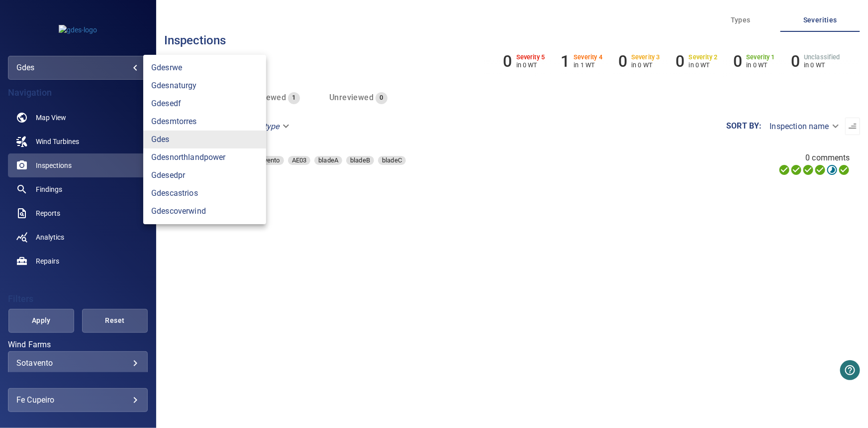 This screenshot has width=868, height=428. What do you see at coordinates (204, 86) in the screenshot?
I see `a: gdesnaturgy` at bounding box center [204, 86].